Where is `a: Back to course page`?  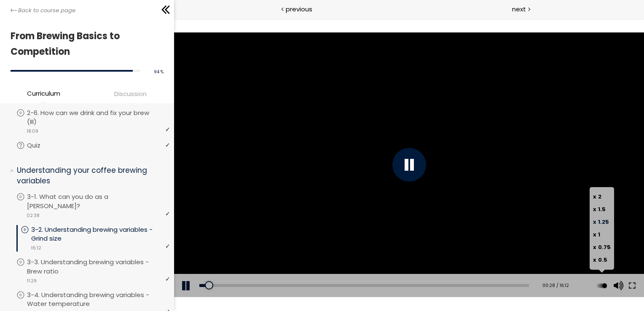 a: Back to course page is located at coordinates (43, 10).